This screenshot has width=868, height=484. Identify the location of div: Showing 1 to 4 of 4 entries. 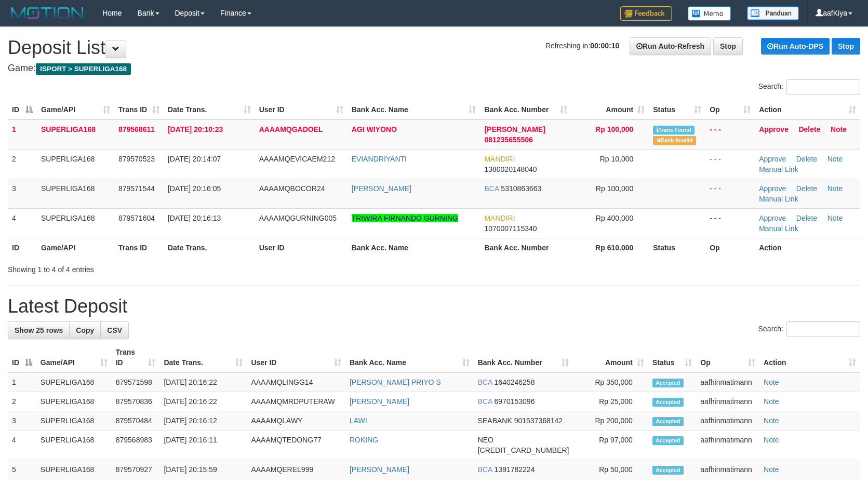
(181, 268).